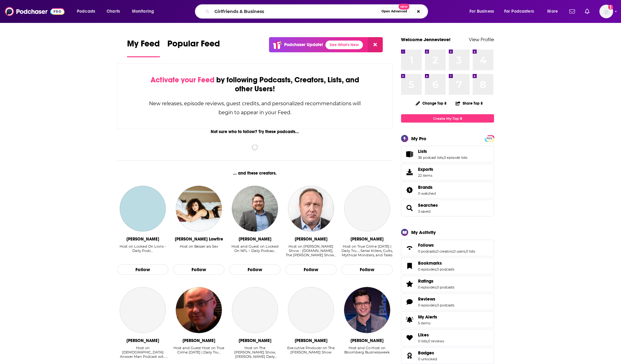 This screenshot has height=364, width=621. I want to click on img: Tyler Rowland, so click(255, 209).